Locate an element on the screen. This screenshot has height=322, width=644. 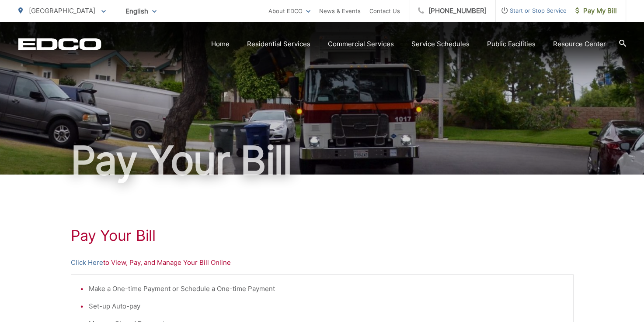
li: Make a One-time Payment or Schedule a One-time Payment is located at coordinates (326, 289).